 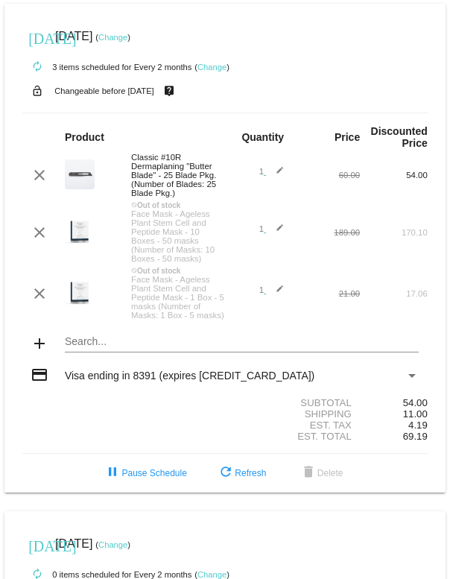 I want to click on mat-icon: credit_card, so click(x=39, y=375).